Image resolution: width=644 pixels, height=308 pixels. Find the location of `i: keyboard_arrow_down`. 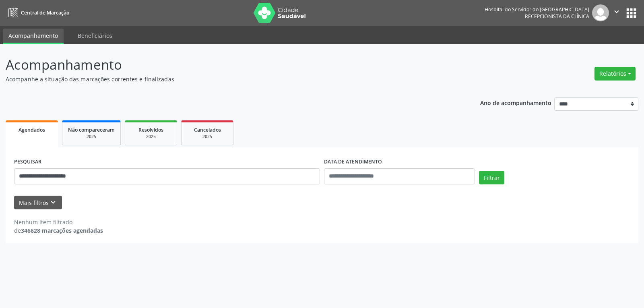

i: keyboard_arrow_down is located at coordinates (53, 202).